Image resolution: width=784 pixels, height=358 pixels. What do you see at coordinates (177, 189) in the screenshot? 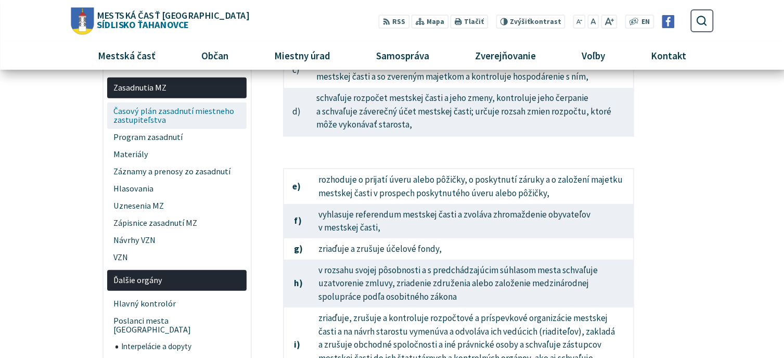
I see `a: Hlasovania` at bounding box center [177, 189].